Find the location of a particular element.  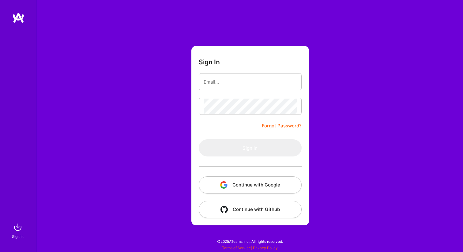

a: sign inSign In is located at coordinates (18, 230).